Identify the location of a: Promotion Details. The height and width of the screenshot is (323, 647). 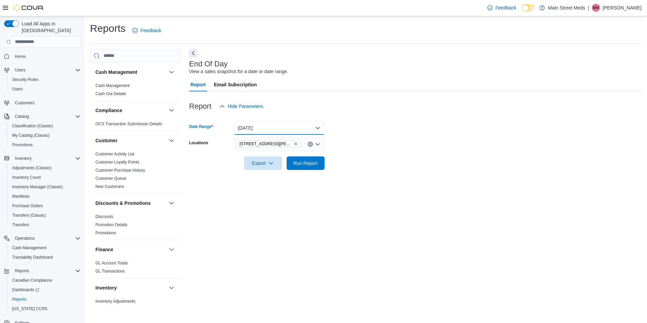
(111, 225).